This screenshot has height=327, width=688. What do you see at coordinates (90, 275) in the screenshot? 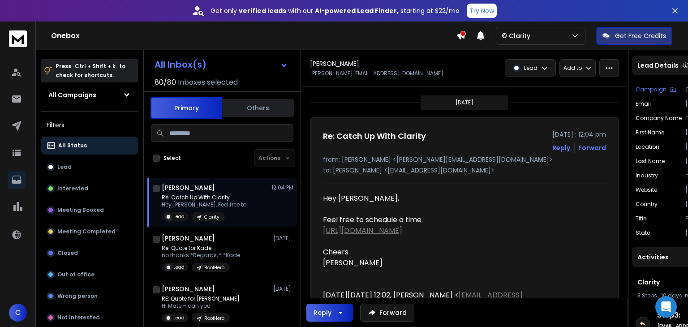
I see `button: Out of office` at bounding box center [90, 275].